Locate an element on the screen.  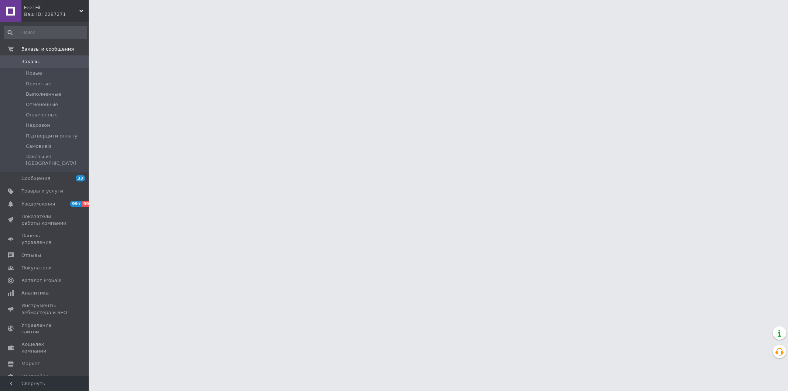
span: Инструменты вебмастера и SEO is located at coordinates (45, 309).